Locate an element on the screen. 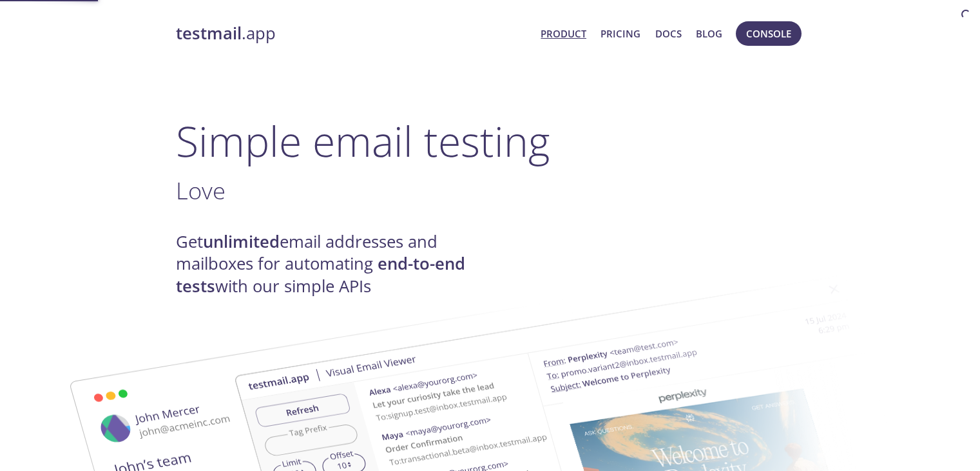 Image resolution: width=980 pixels, height=471 pixels. span: Love is located at coordinates (200, 190).